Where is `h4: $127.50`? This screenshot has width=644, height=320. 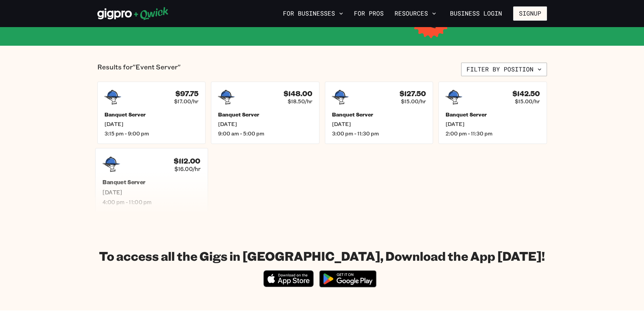 h4: $127.50 is located at coordinates (413, 93).